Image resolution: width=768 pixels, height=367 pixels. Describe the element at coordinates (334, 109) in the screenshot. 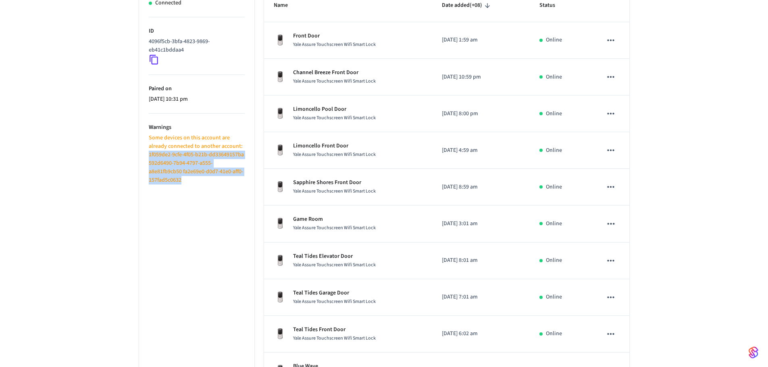

I see `p: Limoncello Pool Door` at that location.